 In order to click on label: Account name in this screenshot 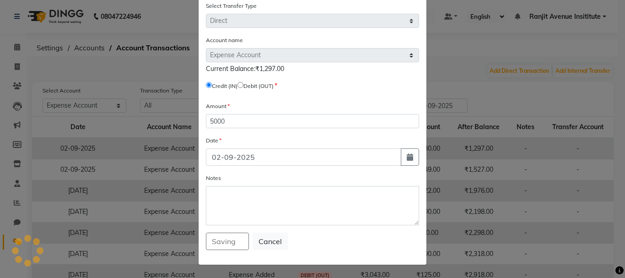, I will do `click(224, 40)`.